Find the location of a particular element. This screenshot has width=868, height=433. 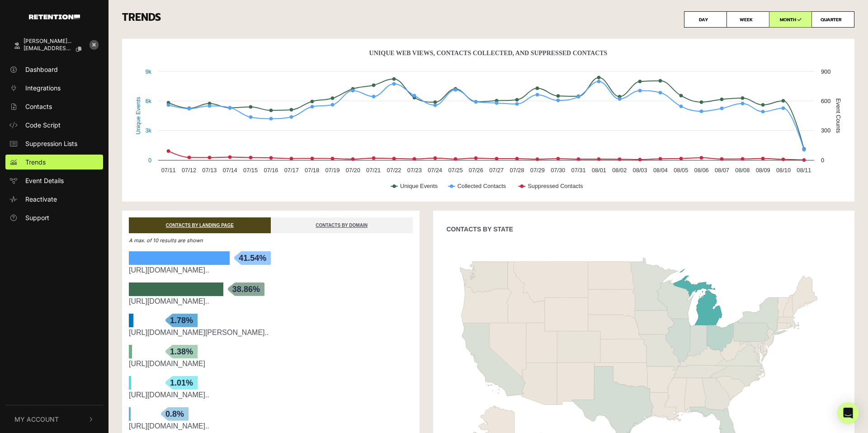

text: 07/12 is located at coordinates (189, 170).